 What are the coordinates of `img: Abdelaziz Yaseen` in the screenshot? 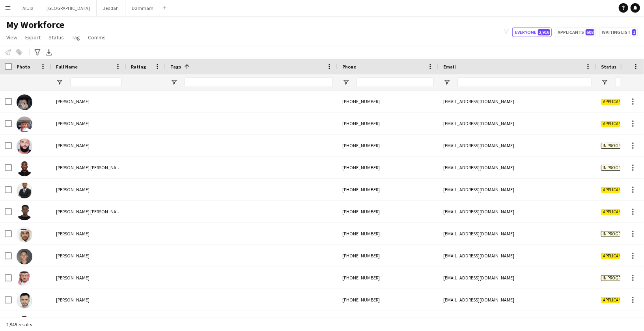 It's located at (25, 191).